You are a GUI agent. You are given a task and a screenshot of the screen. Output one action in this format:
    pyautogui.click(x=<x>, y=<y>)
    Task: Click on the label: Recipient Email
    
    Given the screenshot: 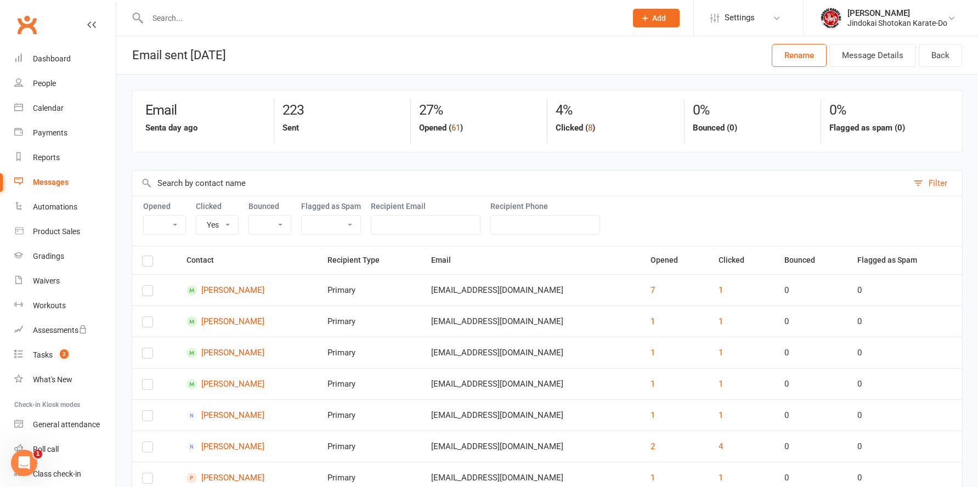 What is the action you would take?
    pyautogui.click(x=426, y=206)
    